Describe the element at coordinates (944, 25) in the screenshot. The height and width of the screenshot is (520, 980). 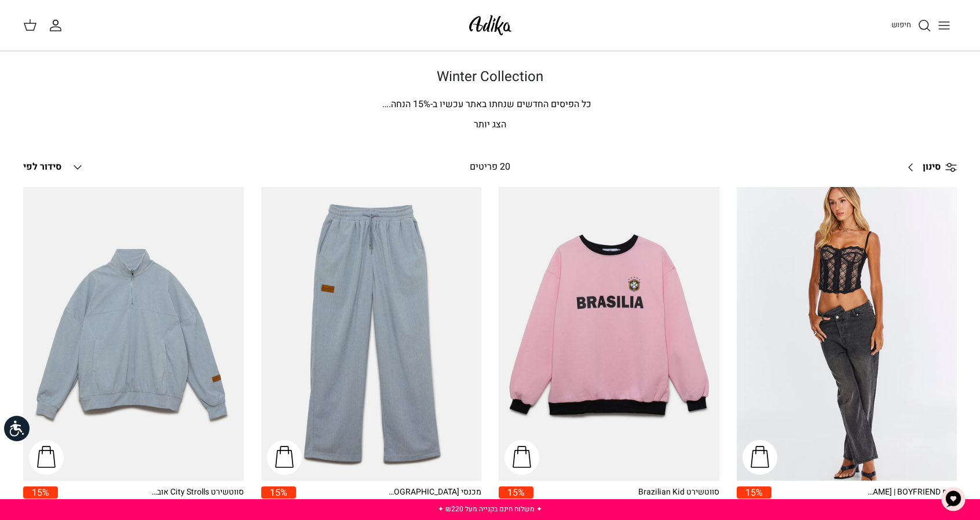
I see `button: Toggle menu` at that location.